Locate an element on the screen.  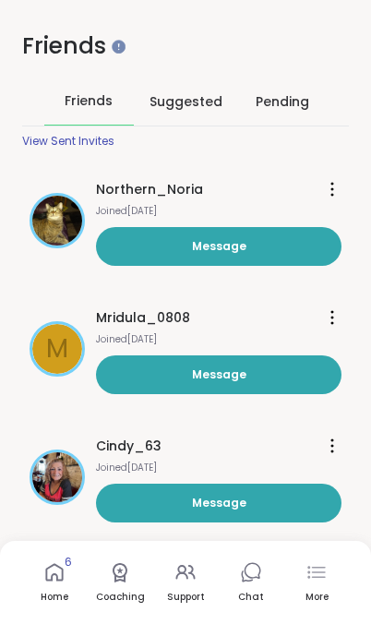
a: Home6 is located at coordinates (54, 582).